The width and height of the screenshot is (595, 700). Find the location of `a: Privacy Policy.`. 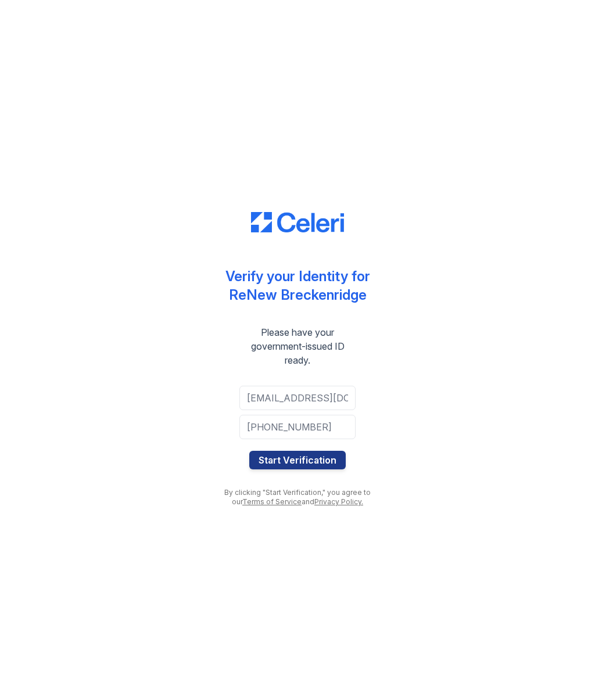

a: Privacy Policy. is located at coordinates (339, 501).